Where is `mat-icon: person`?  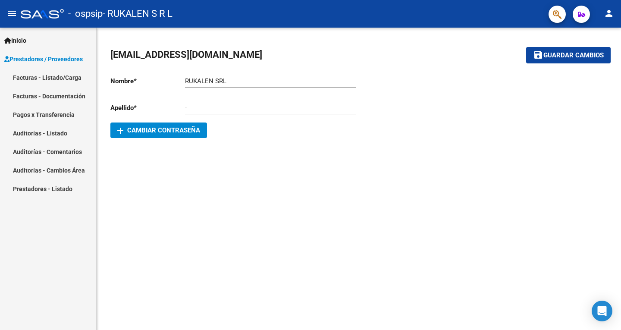
mat-icon: person is located at coordinates (609, 13).